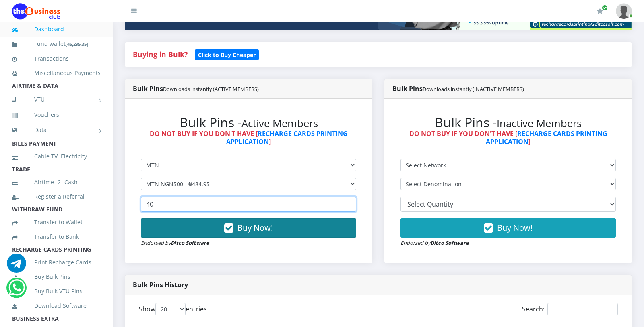 The width and height of the screenshot is (644, 327). What do you see at coordinates (57, 277) in the screenshot?
I see `a: Buy Bulk Pins` at bounding box center [57, 277].